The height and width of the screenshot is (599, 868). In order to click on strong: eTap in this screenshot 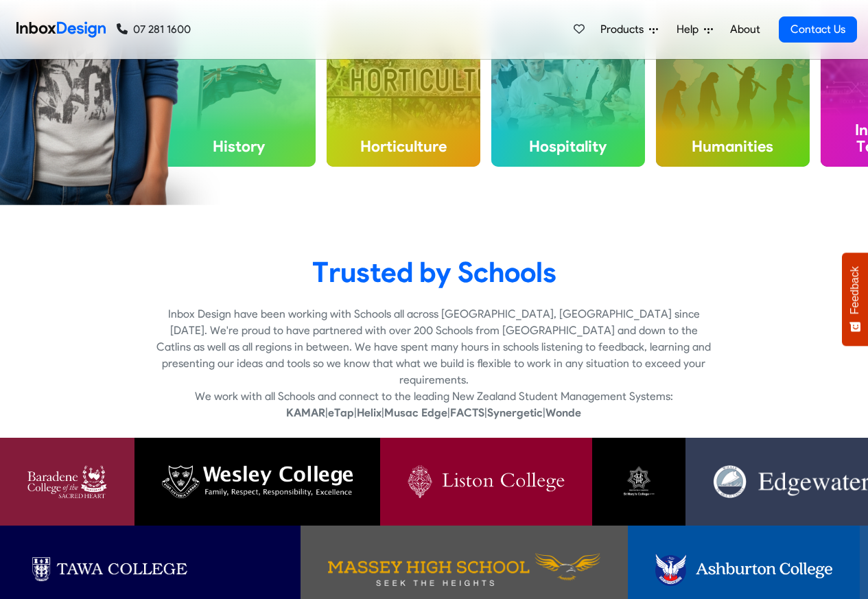, I will do `click(341, 412)`.